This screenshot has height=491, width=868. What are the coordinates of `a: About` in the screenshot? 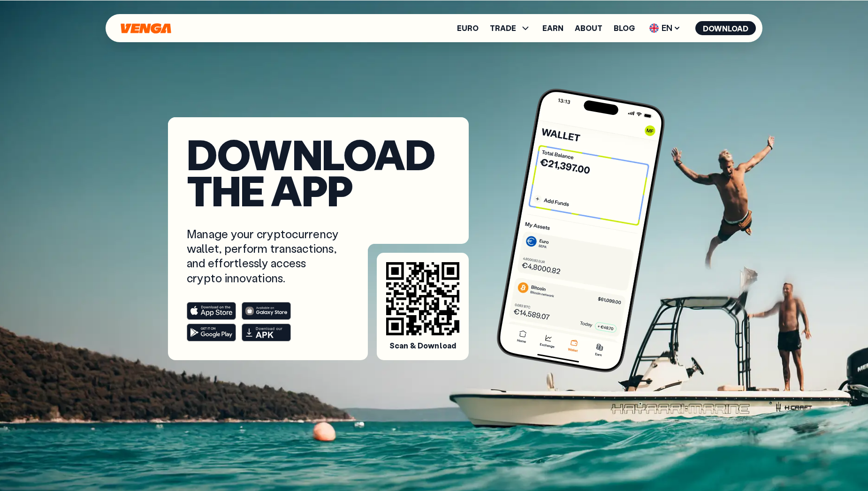 It's located at (588, 28).